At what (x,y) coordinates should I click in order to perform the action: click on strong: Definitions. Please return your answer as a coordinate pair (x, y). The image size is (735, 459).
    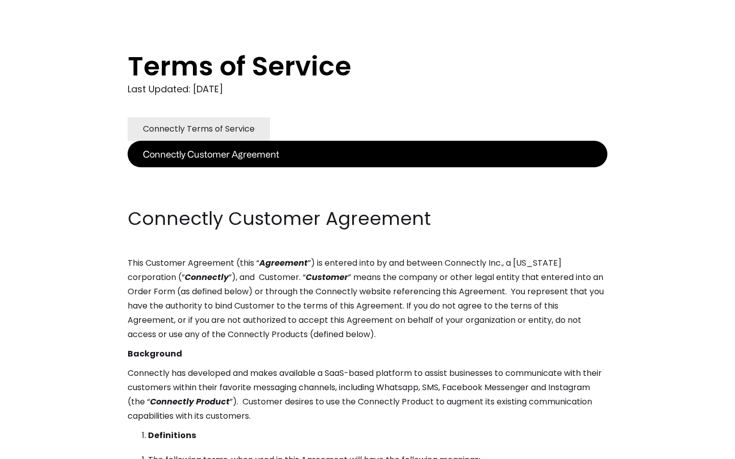
    Looking at the image, I should click on (172, 435).